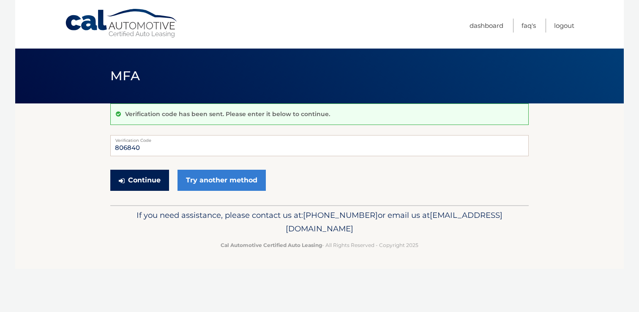 The image size is (639, 312). What do you see at coordinates (564, 25) in the screenshot?
I see `a: Logout` at bounding box center [564, 25].